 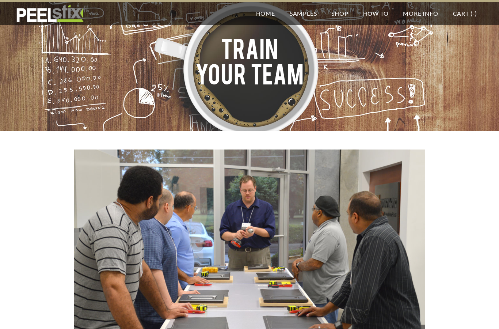 I want to click on img: REFACE SUPPLIES, so click(x=50, y=14).